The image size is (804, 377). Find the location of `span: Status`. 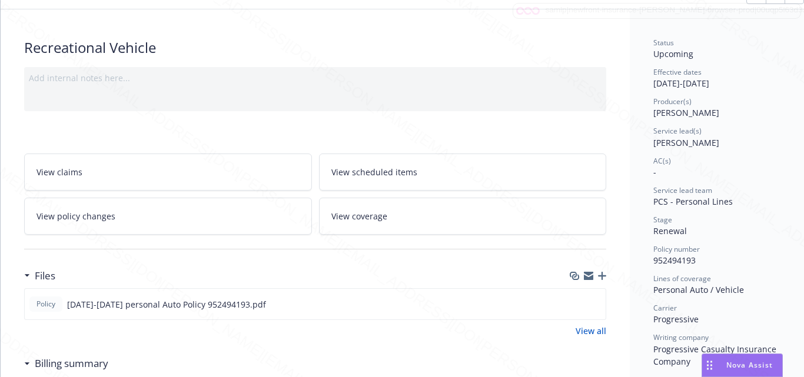

span: Status is located at coordinates (663, 42).